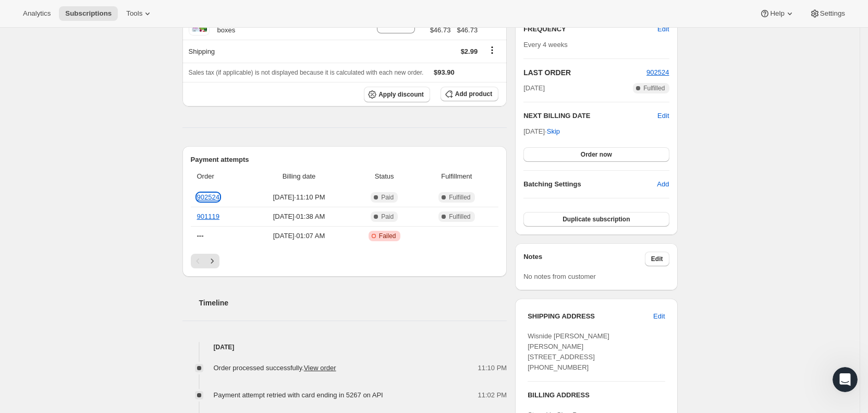 The height and width of the screenshot is (413, 868). Describe the element at coordinates (219, 177) in the screenshot. I see `th: Order` at that location.